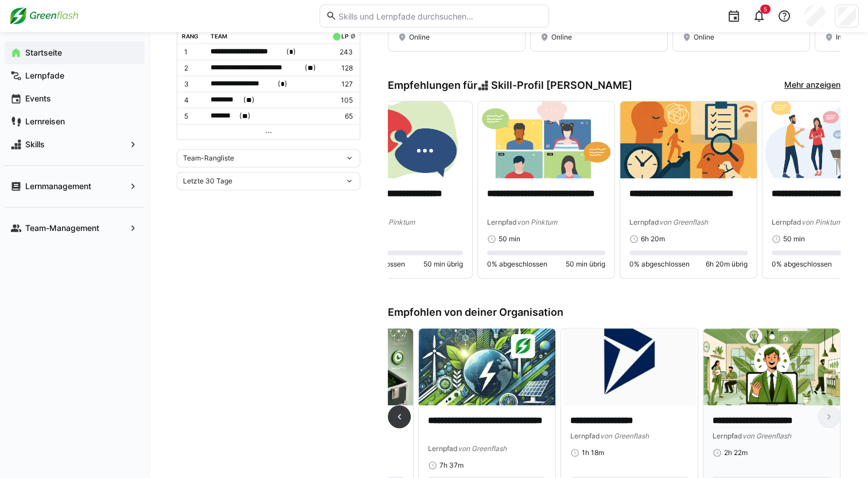  What do you see at coordinates (193, 84) in the screenshot?
I see `p: 3` at bounding box center [193, 84].